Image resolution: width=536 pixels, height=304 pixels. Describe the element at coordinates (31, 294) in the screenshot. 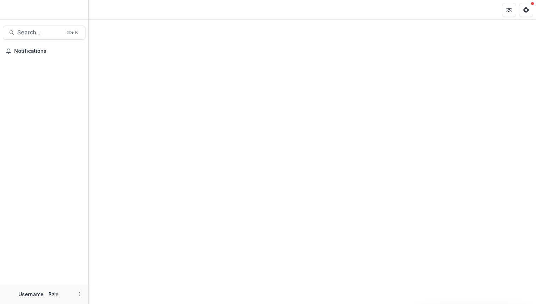

I see `p: Username` at that location.